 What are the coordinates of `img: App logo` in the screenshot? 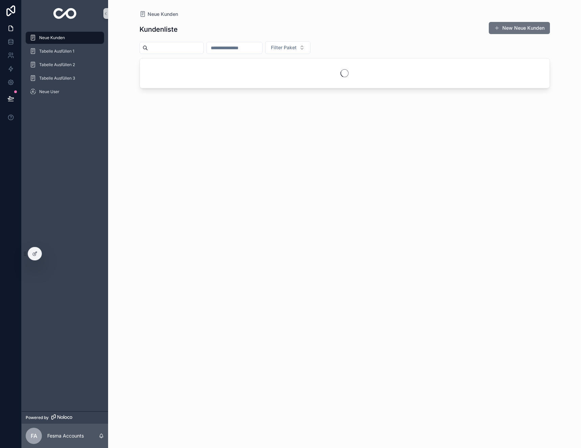 It's located at (65, 14).